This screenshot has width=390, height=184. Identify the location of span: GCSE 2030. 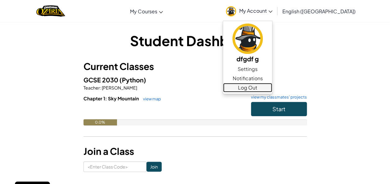
(101, 80).